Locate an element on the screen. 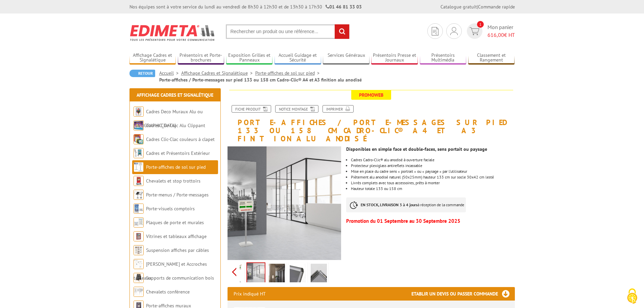 This screenshot has width=644, height=308. img: porte-affiches-sol-blackline-cadres-inclines-sur-pied-droit_2140002_1.jpg is located at coordinates (298, 274).